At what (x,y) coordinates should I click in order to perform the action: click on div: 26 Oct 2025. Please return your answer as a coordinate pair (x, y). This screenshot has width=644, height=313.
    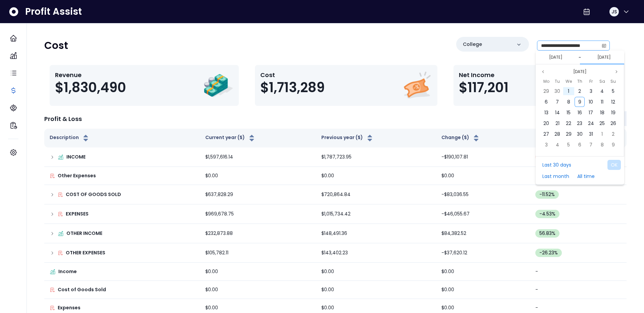
    Looking at the image, I should click on (613, 123).